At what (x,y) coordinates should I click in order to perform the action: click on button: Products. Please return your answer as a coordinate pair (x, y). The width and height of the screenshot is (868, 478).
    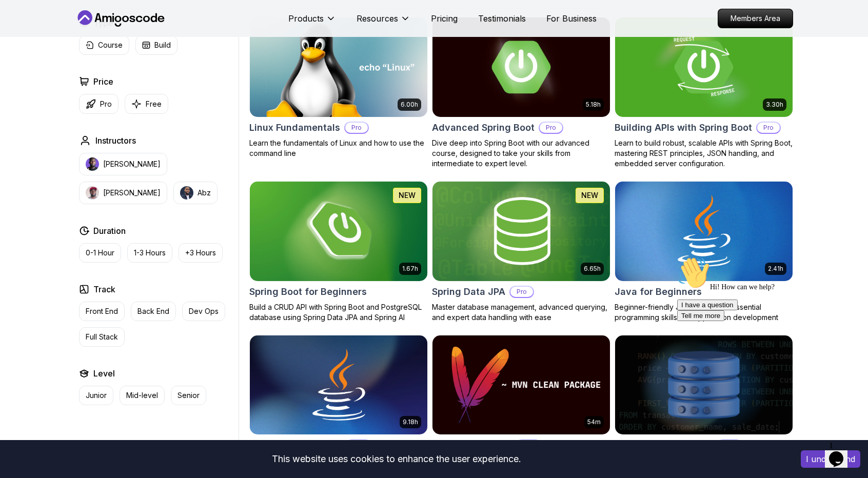
    Looking at the image, I should click on (312, 22).